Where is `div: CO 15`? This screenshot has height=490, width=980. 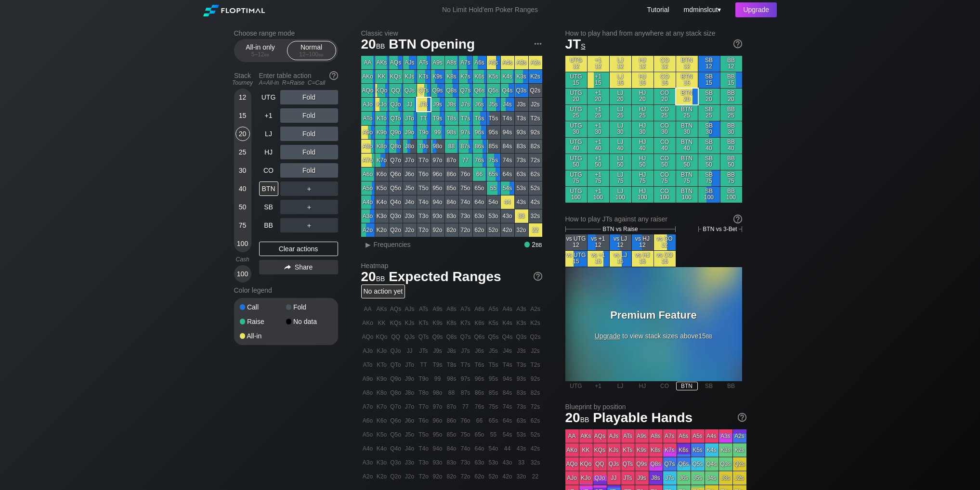 div: CO 15 is located at coordinates (664, 80).